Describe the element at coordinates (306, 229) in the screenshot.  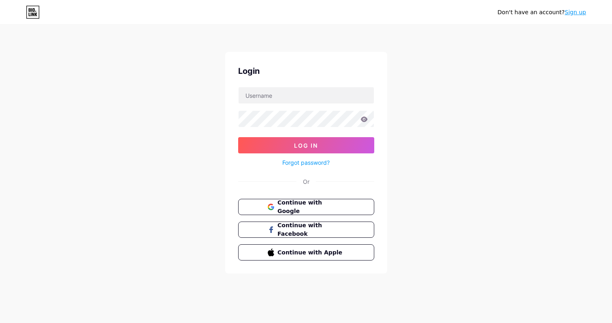
I see `button: Continue with Facebook` at that location.